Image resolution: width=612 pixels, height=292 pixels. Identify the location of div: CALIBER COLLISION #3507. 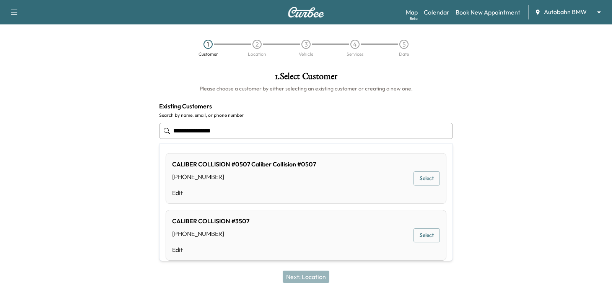
(211, 221).